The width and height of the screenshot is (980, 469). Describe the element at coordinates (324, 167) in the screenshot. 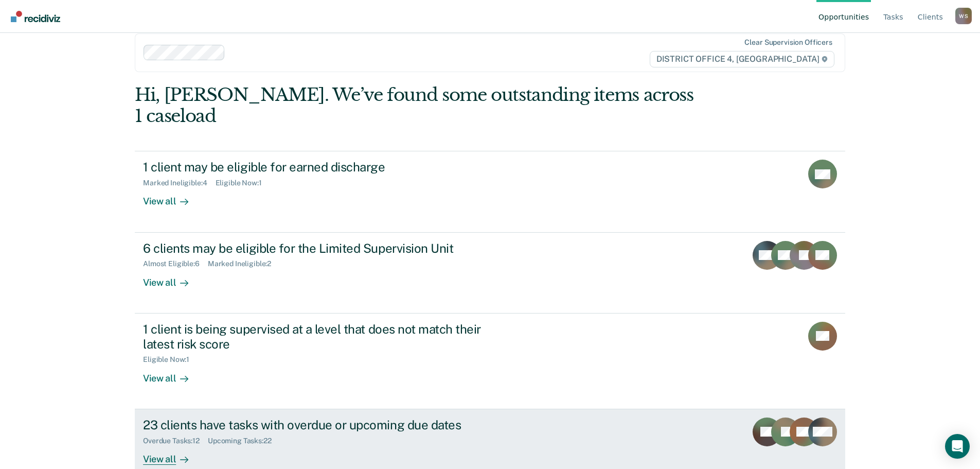

I see `div: 1 client may be eligible for earned discharge` at that location.